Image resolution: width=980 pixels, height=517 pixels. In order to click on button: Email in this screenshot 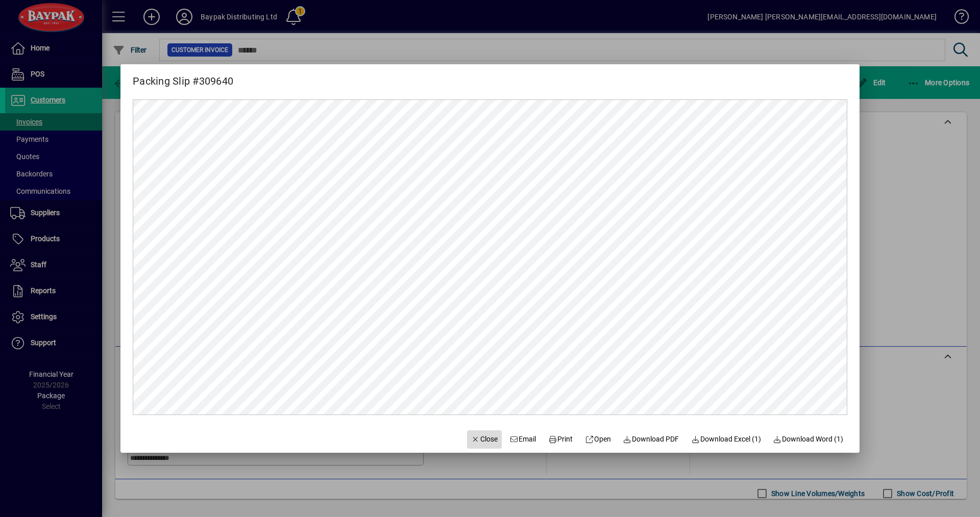, I will do `click(523, 440)`.